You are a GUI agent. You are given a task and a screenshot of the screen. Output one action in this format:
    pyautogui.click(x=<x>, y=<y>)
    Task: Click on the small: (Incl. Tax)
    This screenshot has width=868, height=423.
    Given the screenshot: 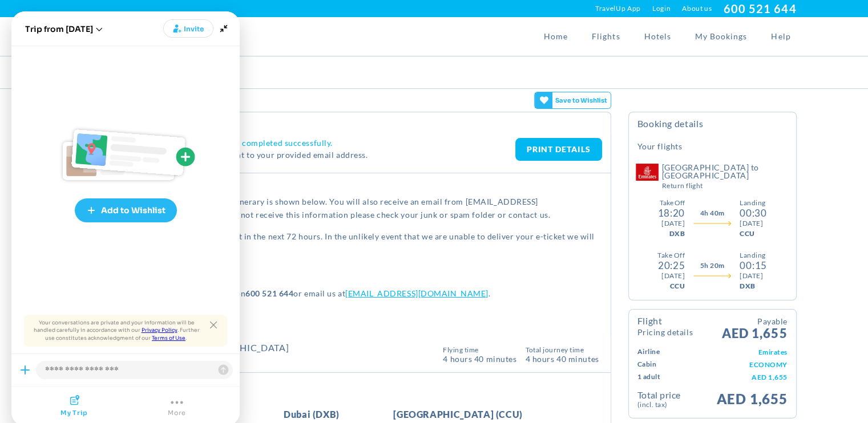 What is the action you would take?
    pyautogui.click(x=675, y=405)
    